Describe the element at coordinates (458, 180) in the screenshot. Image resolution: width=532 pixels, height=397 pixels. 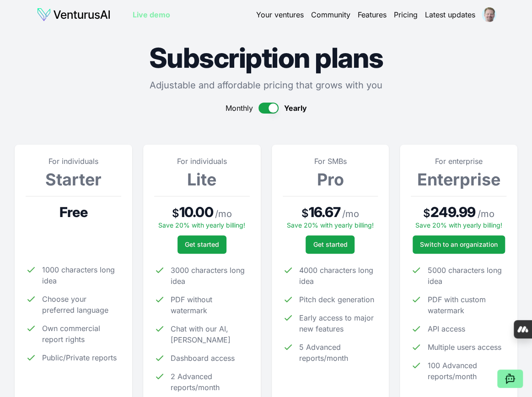
I see `h3: Enterprise` at that location.